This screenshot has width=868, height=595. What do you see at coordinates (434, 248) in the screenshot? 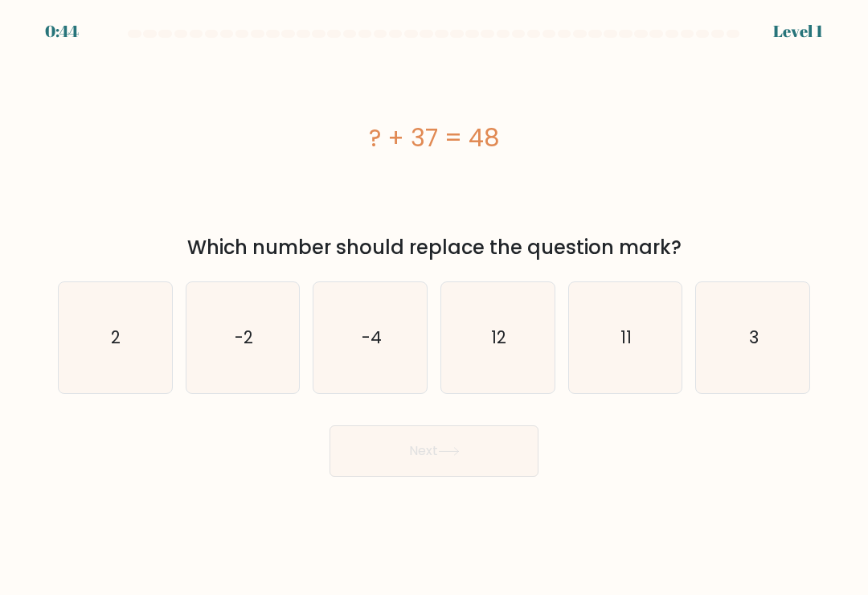
I see `div: Which number should replace the question mark?` at bounding box center [434, 248].